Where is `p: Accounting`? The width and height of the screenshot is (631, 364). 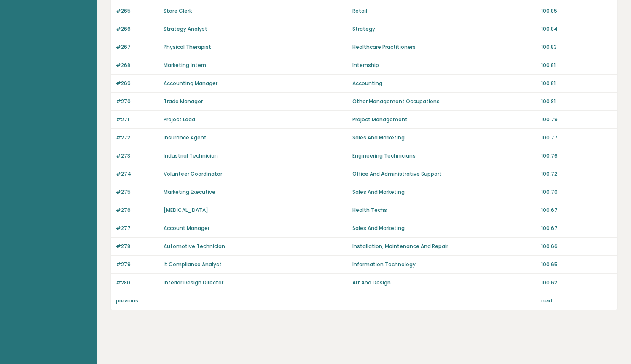 p: Accounting is located at coordinates (444, 83).